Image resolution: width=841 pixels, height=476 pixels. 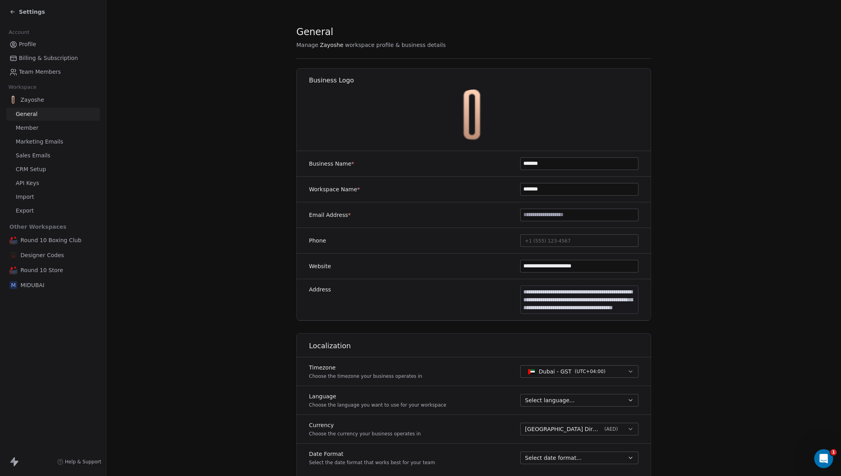 I want to click on label: Phone, so click(x=317, y=240).